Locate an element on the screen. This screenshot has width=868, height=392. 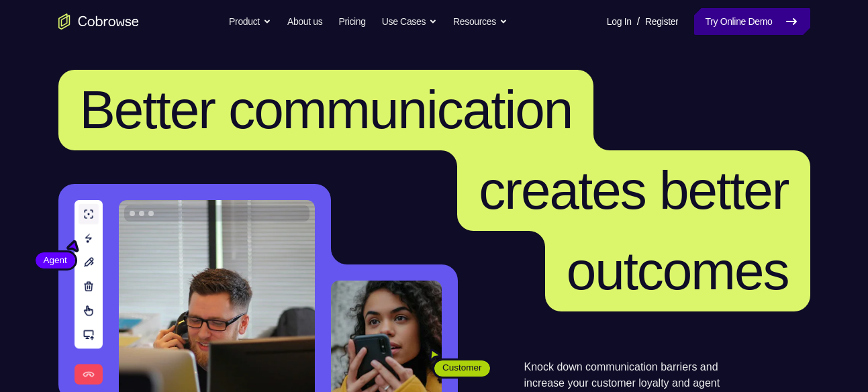
a: Go to the home page is located at coordinates (99, 22).